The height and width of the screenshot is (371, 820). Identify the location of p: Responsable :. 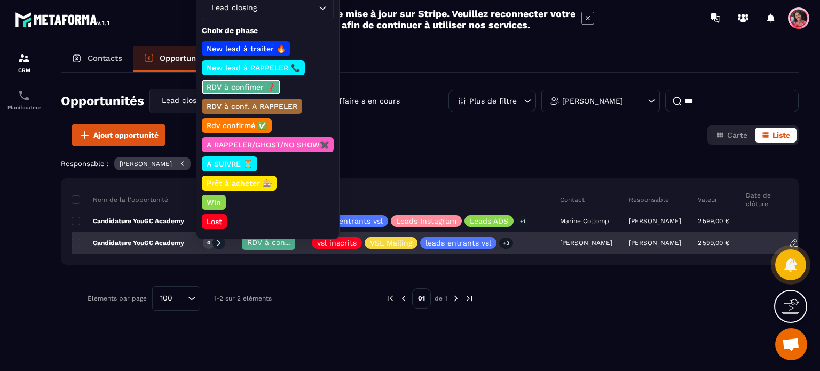
(85, 163).